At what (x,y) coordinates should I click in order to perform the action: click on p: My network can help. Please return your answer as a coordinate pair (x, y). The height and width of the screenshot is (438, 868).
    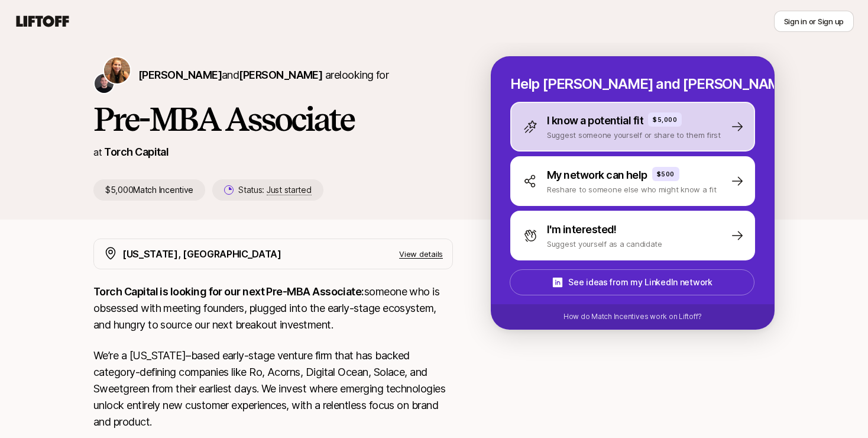
    Looking at the image, I should click on (597, 176).